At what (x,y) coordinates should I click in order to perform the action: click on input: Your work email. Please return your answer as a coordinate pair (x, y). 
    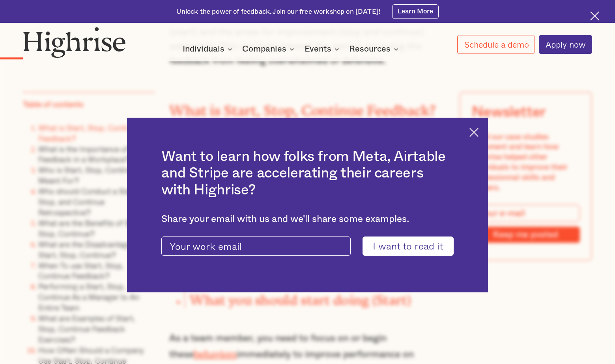
    Looking at the image, I should click on (256, 247).